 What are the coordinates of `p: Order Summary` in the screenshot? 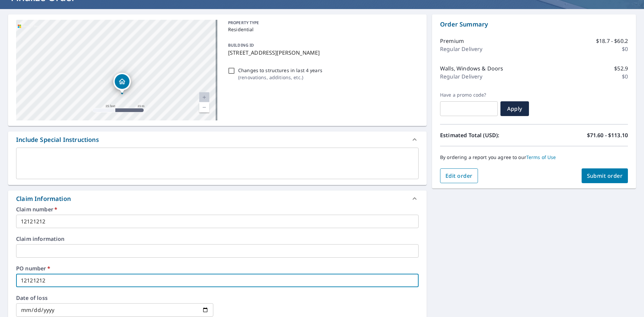 It's located at (534, 24).